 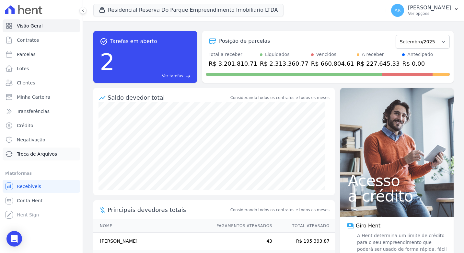 What do you see at coordinates (41, 140) in the screenshot?
I see `a: Negativação` at bounding box center [41, 140].